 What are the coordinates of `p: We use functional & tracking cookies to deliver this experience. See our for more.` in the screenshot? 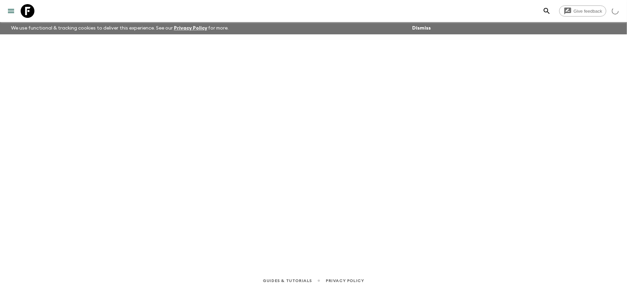 It's located at (120, 28).